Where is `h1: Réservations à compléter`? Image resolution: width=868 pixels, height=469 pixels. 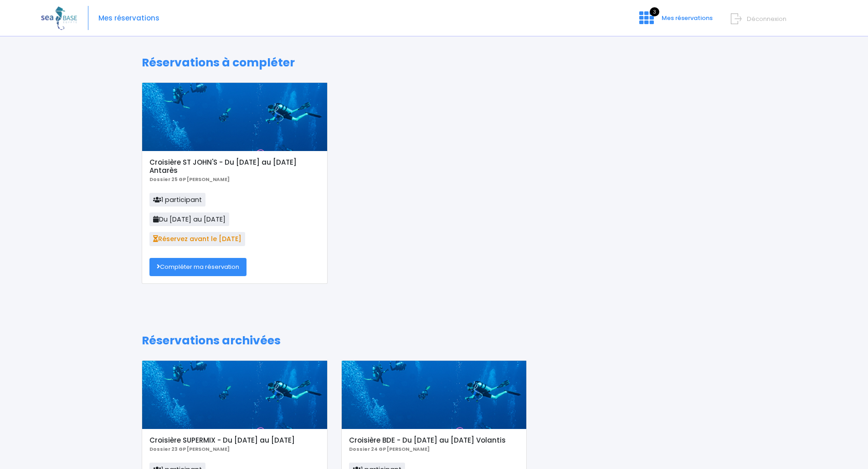 h1: Réservations à compléter is located at coordinates (434, 63).